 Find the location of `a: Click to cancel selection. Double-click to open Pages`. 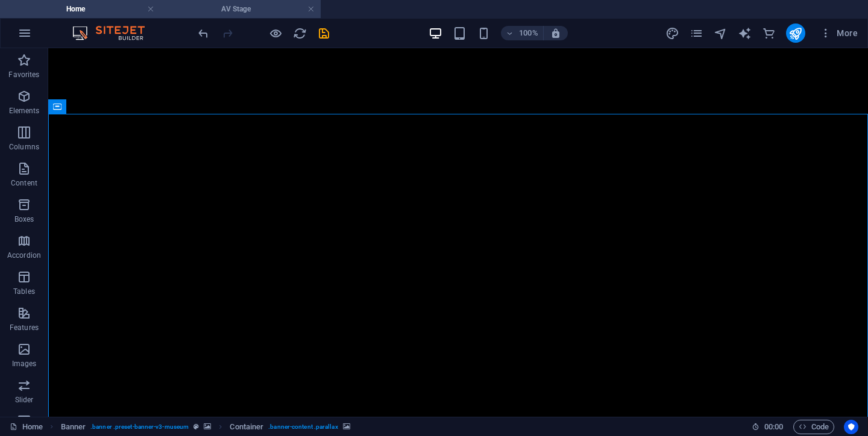

a: Click to cancel selection. Double-click to open Pages is located at coordinates (26, 427).